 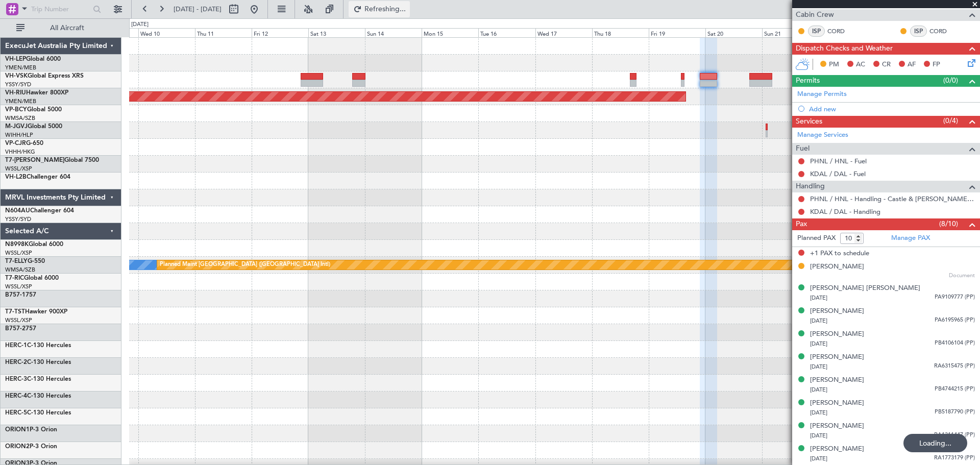 I want to click on div: Thu 18, so click(x=620, y=33).